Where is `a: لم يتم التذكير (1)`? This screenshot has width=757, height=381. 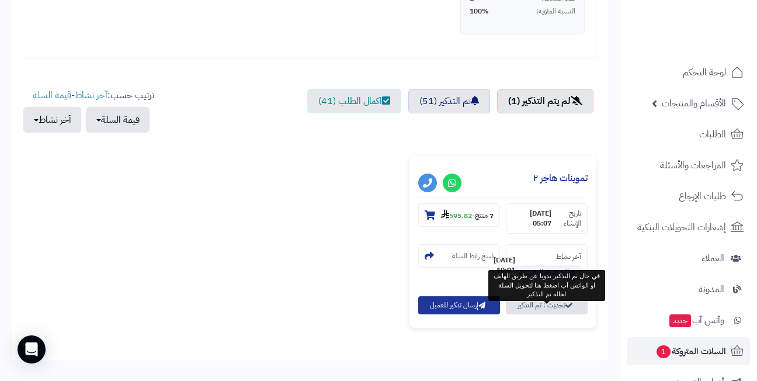 a: لم يتم التذكير (1) is located at coordinates (545, 101).